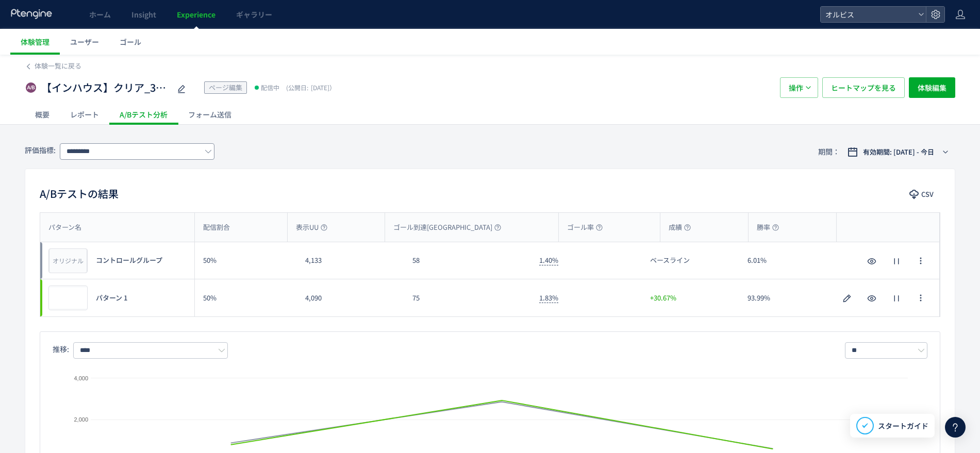 The width and height of the screenshot is (980, 453). What do you see at coordinates (350, 298) in the screenshot?
I see `div: 4,090` at bounding box center [350, 298].